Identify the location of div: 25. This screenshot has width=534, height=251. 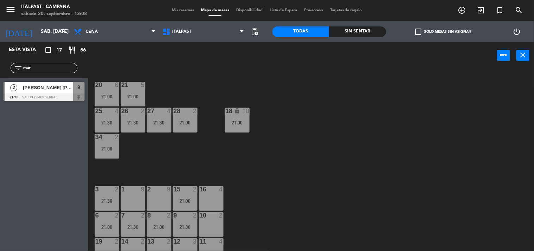
(95, 111).